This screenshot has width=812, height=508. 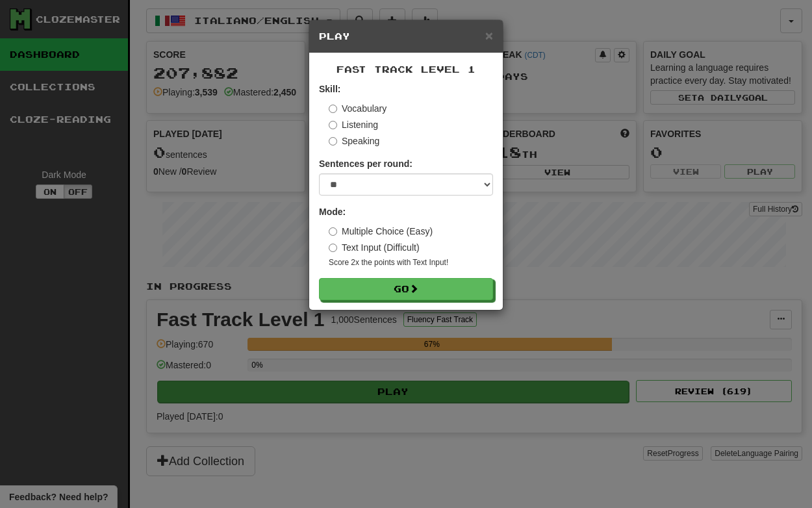 What do you see at coordinates (374, 248) in the screenshot?
I see `label: Text Input (Difficult)` at bounding box center [374, 248].